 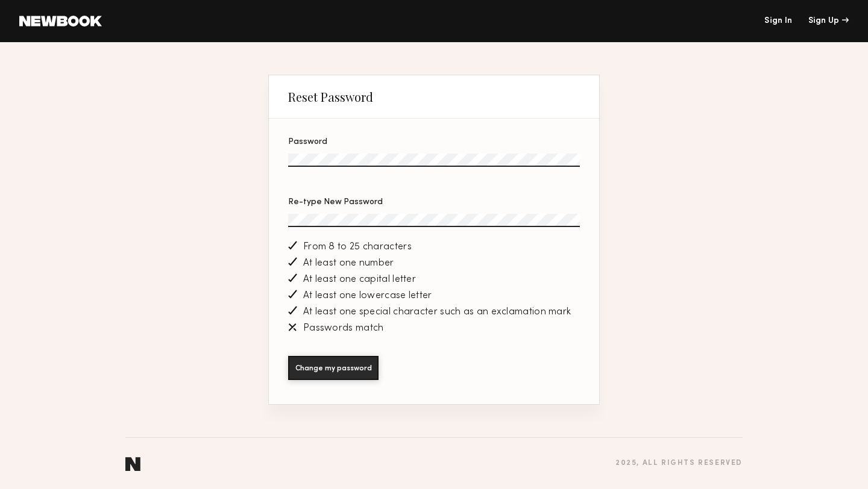 What do you see at coordinates (437, 312) in the screenshot?
I see `span: At least one special character such as an exclamation mark` at bounding box center [437, 312].